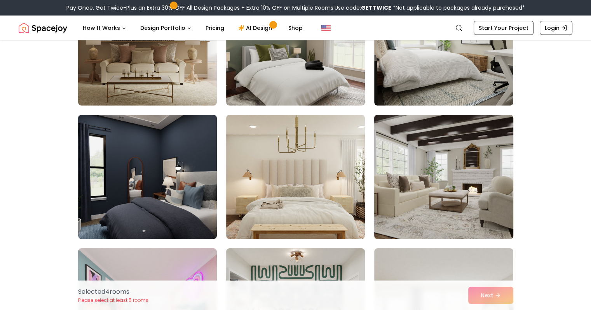 This screenshot has height=310, width=591. Describe the element at coordinates (376, 8) in the screenshot. I see `b: GETTWICE` at that location.